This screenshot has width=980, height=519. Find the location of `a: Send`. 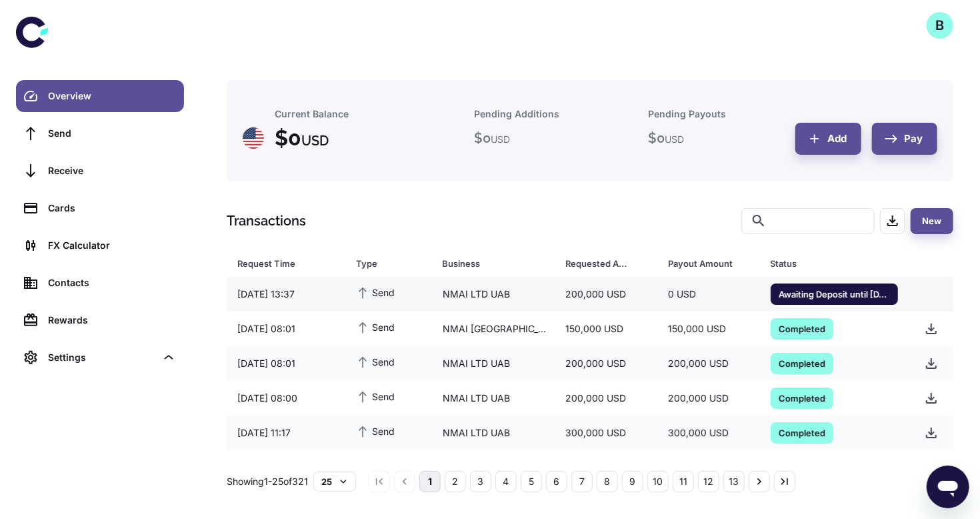

a: Send is located at coordinates (100, 134).